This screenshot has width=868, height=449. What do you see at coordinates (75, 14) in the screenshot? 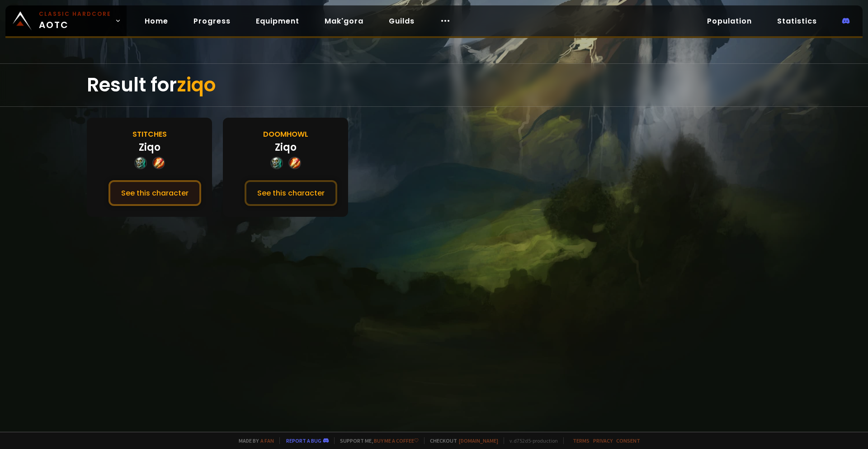
I see `small: Classic Hardcore` at bounding box center [75, 14].